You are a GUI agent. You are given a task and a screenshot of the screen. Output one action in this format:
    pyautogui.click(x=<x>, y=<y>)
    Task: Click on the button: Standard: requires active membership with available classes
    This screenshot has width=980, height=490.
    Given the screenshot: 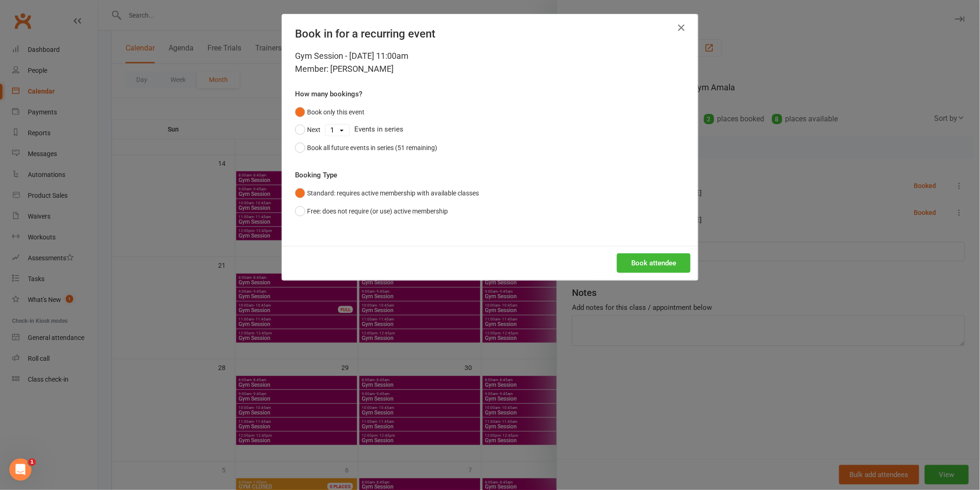 What is the action you would take?
    pyautogui.click(x=386, y=193)
    